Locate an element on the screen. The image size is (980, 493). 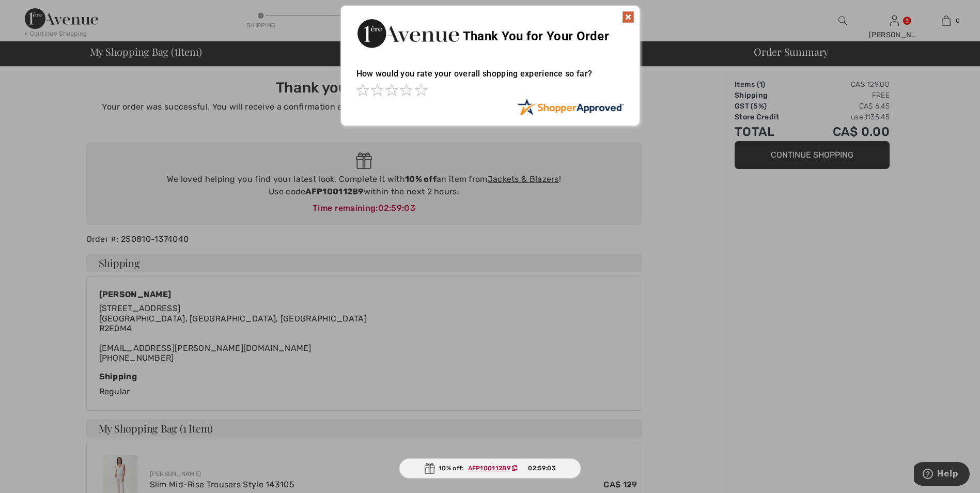
span: Help is located at coordinates (34, 12).